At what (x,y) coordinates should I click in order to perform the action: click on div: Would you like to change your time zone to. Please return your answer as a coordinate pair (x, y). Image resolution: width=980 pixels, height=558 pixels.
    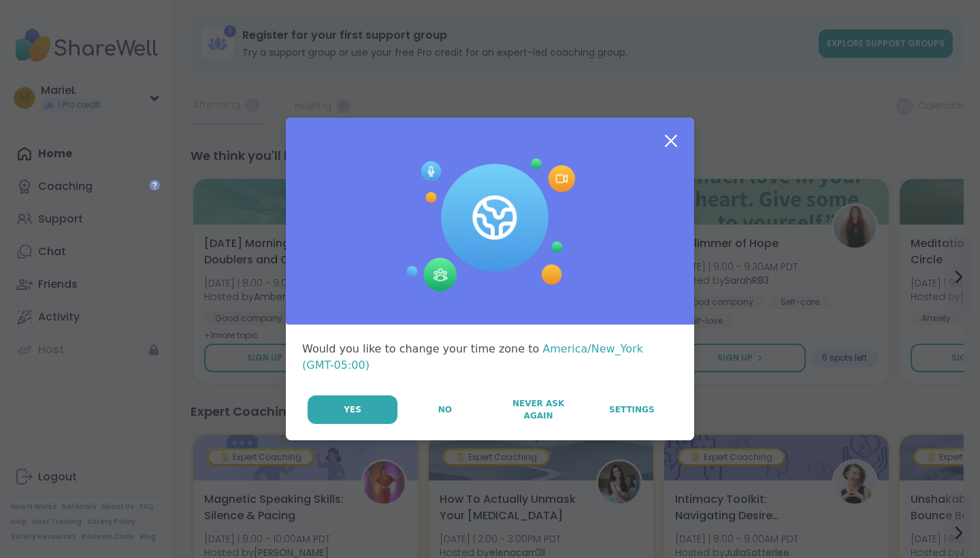
    Looking at the image, I should click on (490, 358).